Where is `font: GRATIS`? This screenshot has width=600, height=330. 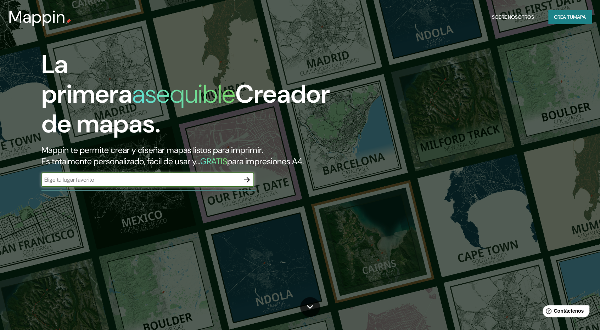
font: GRATIS is located at coordinates (214, 161).